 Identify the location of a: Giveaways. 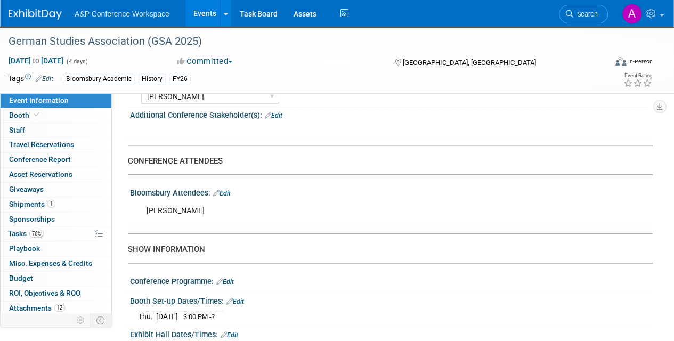
(56, 189).